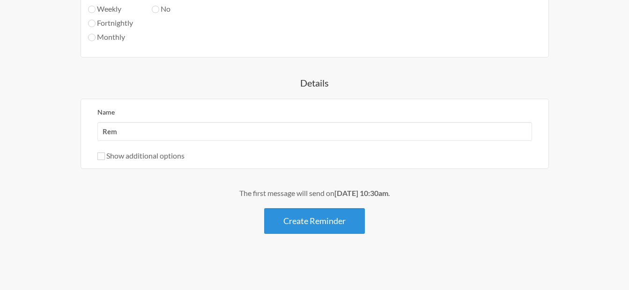  I want to click on input: Fortnightly, so click(92, 23).